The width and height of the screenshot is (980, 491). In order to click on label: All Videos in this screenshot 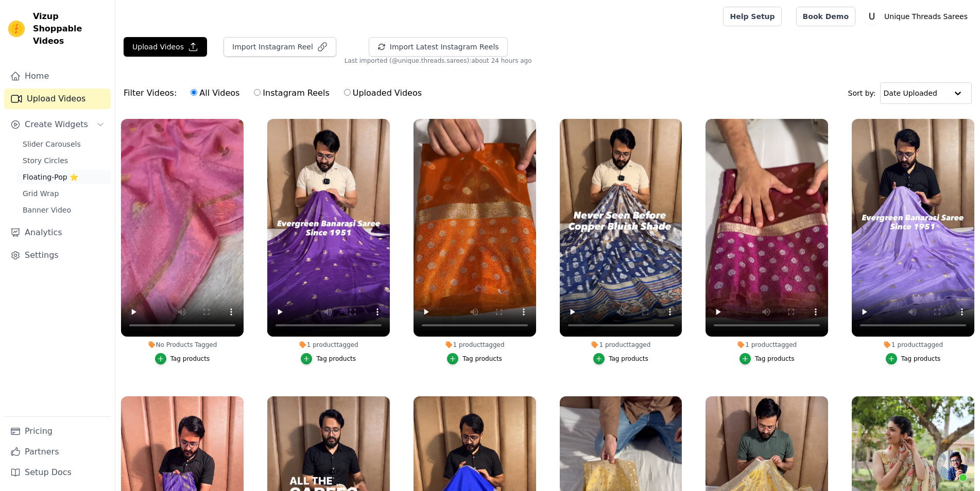, I will do `click(215, 93)`.